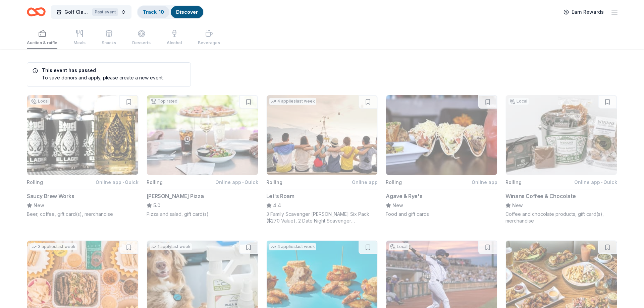 This screenshot has width=644, height=308. I want to click on a: Earn Rewards, so click(584, 12).